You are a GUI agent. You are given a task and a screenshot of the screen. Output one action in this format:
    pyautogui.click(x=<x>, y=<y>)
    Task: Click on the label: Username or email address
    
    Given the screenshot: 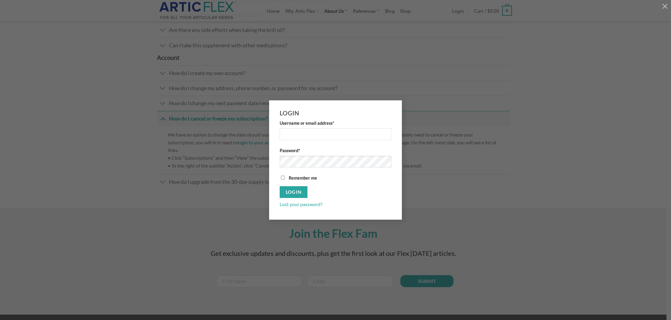 What is the action you would take?
    pyautogui.click(x=335, y=123)
    